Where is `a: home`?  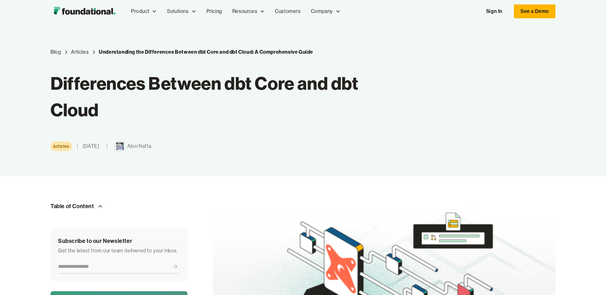
a: home is located at coordinates (84, 11).